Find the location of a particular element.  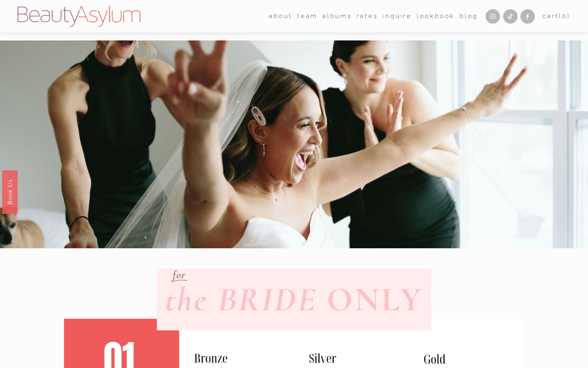

strong: ONLY is located at coordinates (375, 299).